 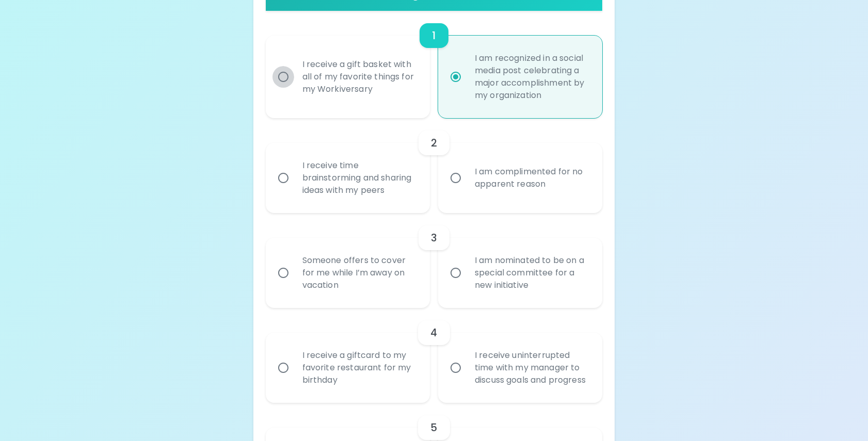 I want to click on h6: 3, so click(x=434, y=238).